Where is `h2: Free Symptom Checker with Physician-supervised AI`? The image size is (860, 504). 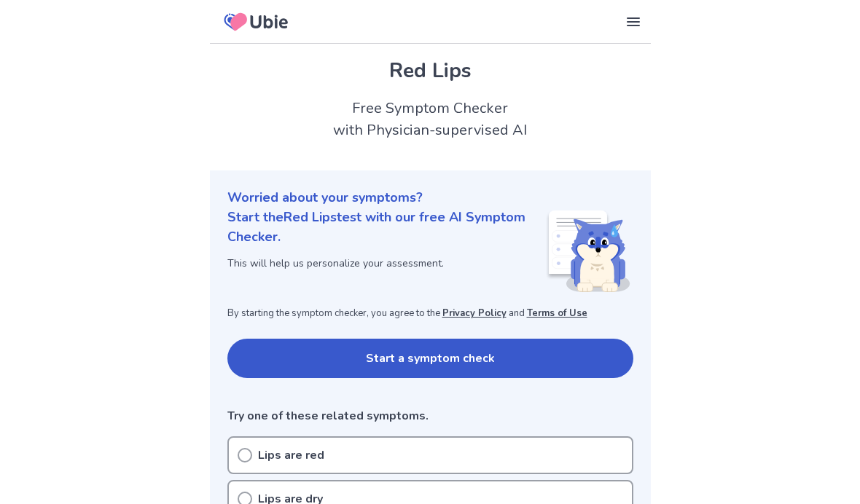
h2: Free Symptom Checker with Physician-supervised AI is located at coordinates (430, 119).